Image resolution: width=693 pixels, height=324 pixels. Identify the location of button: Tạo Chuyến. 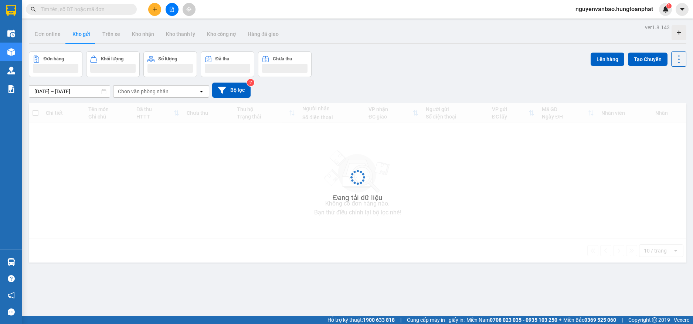
(648, 59).